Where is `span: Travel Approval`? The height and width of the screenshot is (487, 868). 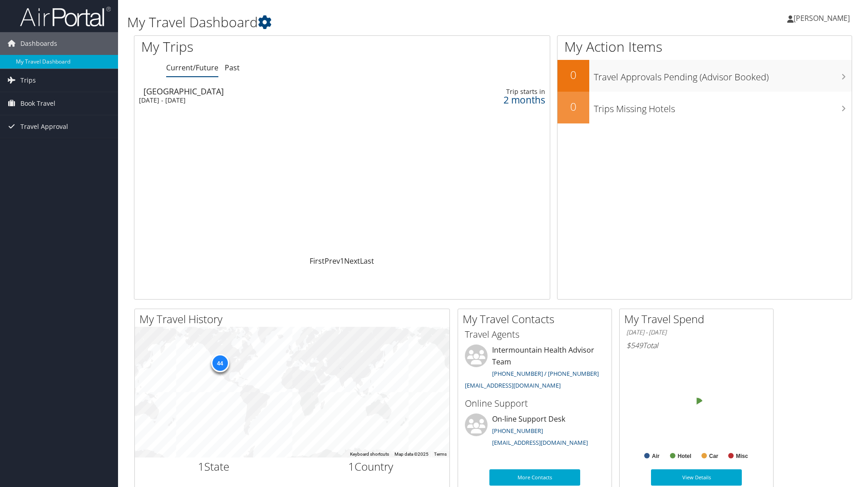 span: Travel Approval is located at coordinates (44, 126).